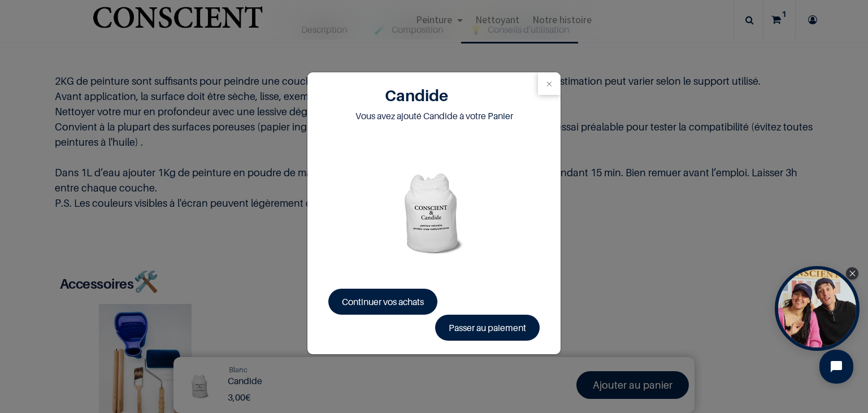 Image resolution: width=868 pixels, height=413 pixels. Describe the element at coordinates (472, 116) in the screenshot. I see `span: à votre` at that location.